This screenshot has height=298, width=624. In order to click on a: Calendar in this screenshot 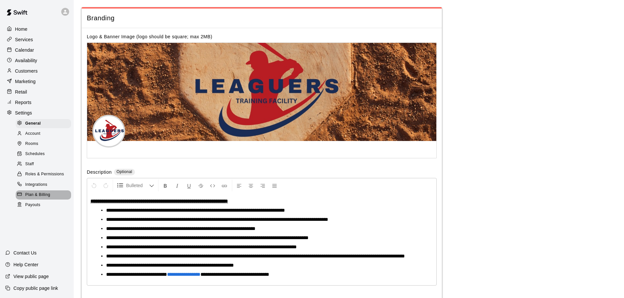, I will do `click(37, 50)`.